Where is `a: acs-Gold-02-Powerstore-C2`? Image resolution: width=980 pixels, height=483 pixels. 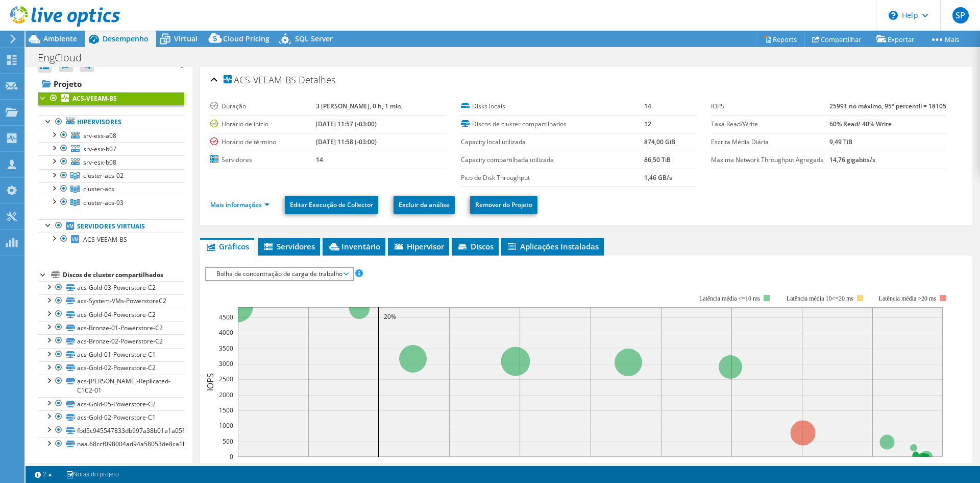 a: acs-Gold-02-Powerstore-C2 is located at coordinates (111, 368).